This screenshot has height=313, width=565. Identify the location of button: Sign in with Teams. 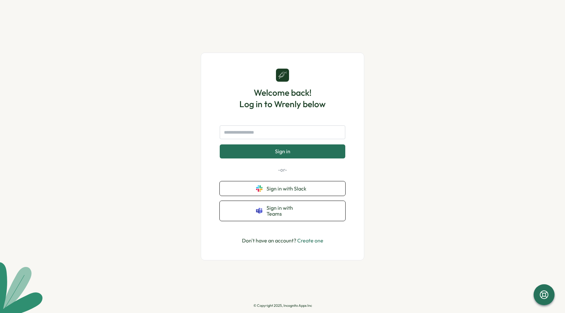
(282, 211).